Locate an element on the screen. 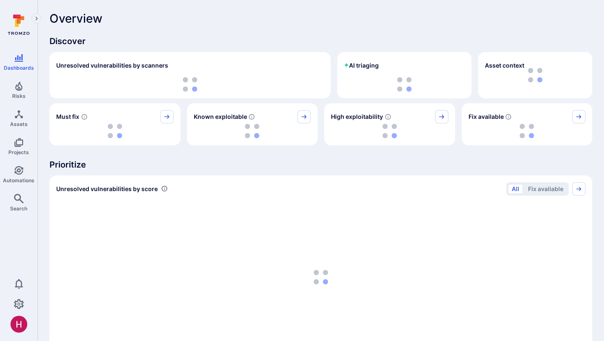 The width and height of the screenshot is (604, 341). div: Fix available is located at coordinates (527, 124).